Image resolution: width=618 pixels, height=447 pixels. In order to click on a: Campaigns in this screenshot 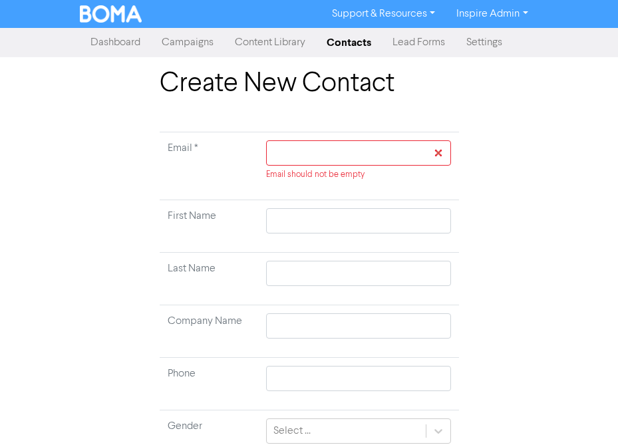, I will do `click(188, 43)`.